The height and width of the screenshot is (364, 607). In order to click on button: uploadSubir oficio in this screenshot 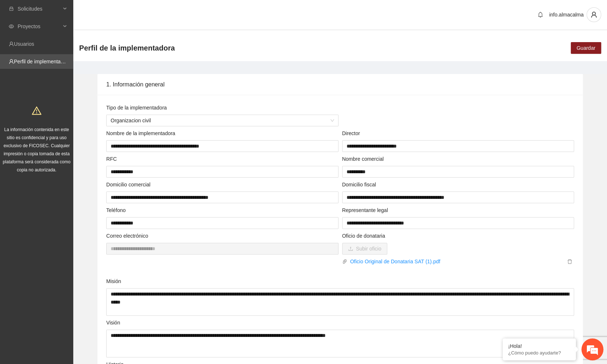, I will do `click(365, 249)`.